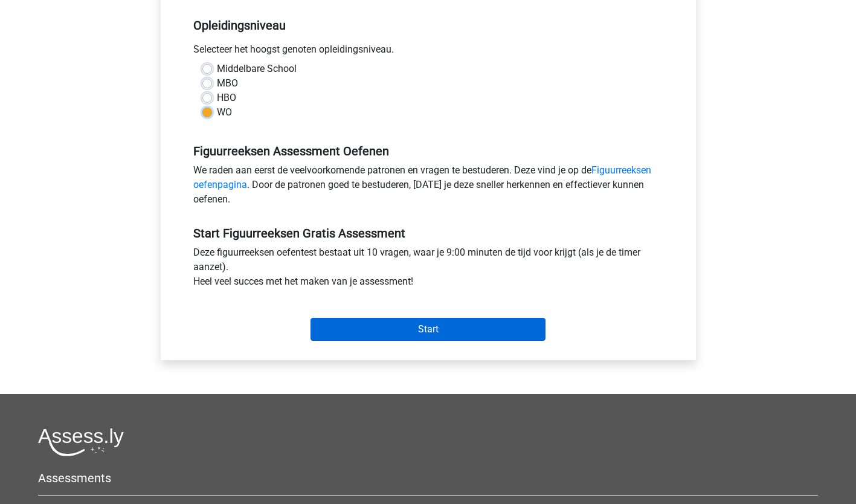 The image size is (856, 504). Describe the element at coordinates (428, 25) in the screenshot. I see `h5: Opleidingsniveau` at that location.